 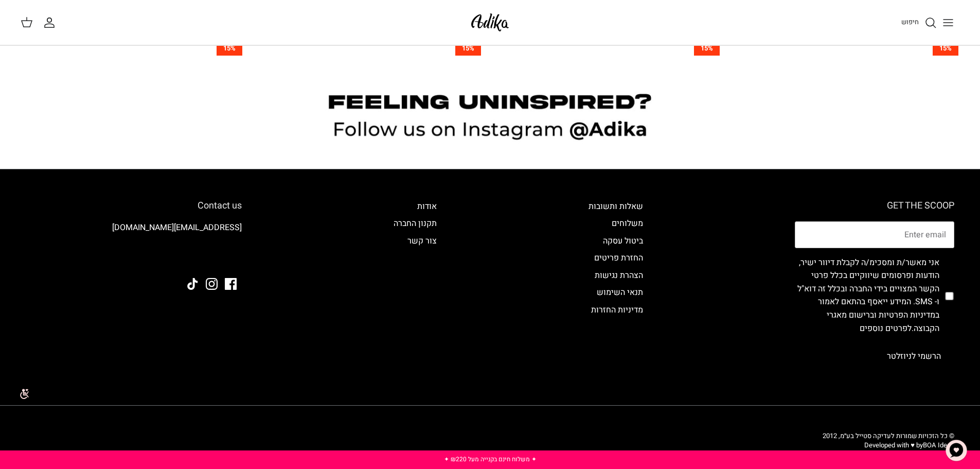 What do you see at coordinates (490, 22) in the screenshot?
I see `a: Adika IL` at bounding box center [490, 22].